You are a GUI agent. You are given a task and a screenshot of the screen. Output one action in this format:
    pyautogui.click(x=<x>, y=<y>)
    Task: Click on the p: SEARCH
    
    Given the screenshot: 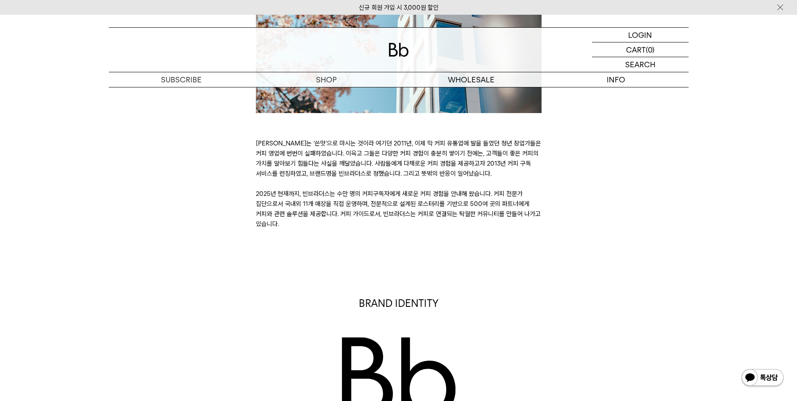 What is the action you would take?
    pyautogui.click(x=640, y=64)
    